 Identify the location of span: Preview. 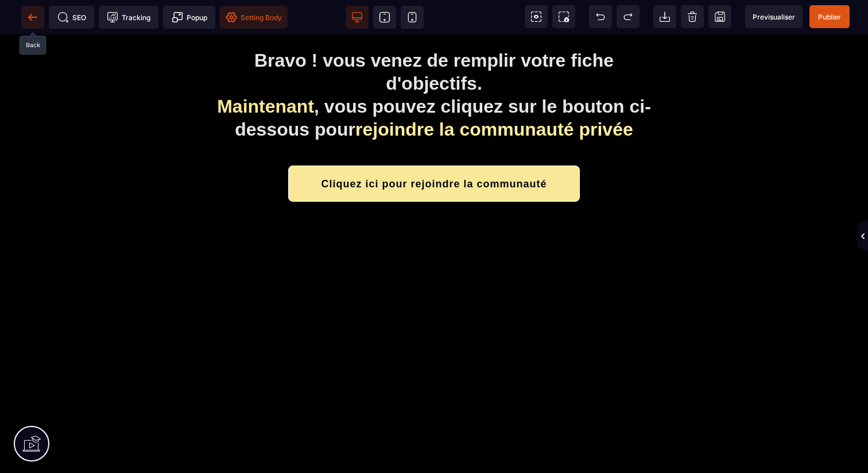
(774, 17).